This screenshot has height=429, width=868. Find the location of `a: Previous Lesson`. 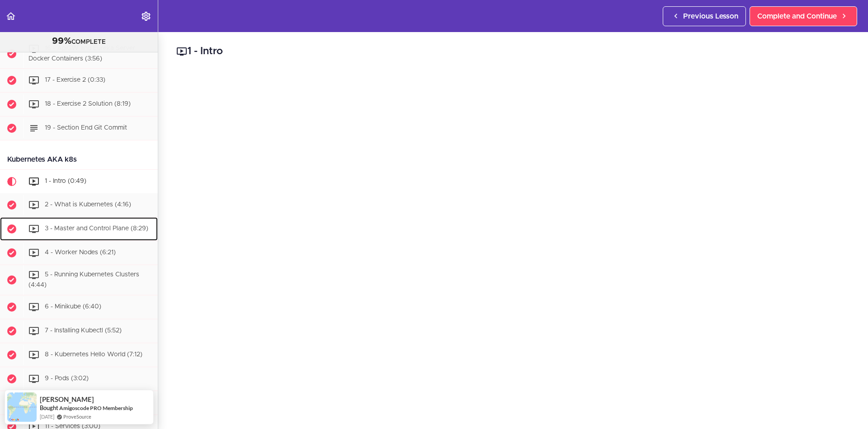

a: Previous Lesson is located at coordinates (704, 16).